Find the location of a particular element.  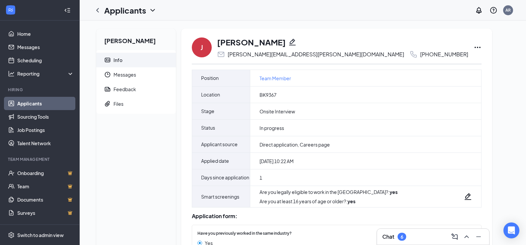

a: Sourcing Tools is located at coordinates (45, 117).